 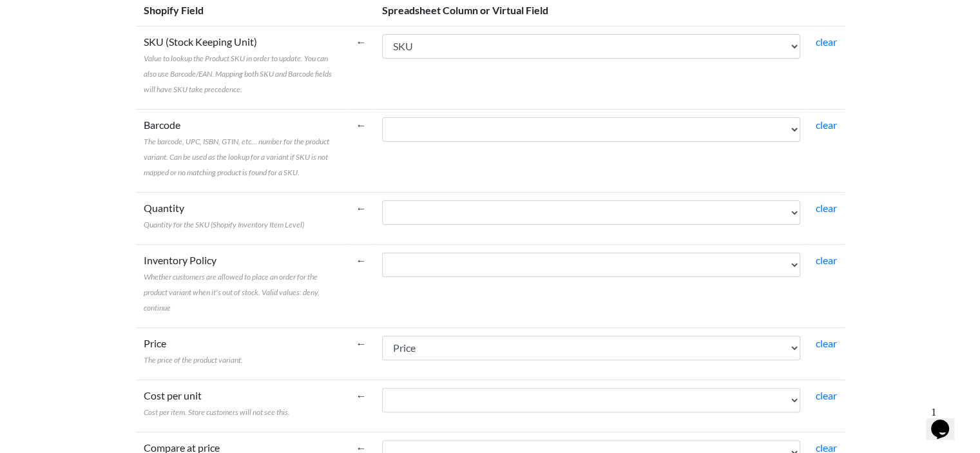 What do you see at coordinates (242, 65) in the screenshot?
I see `label: SKU (Stock Keeping Unit)` at bounding box center [242, 65].